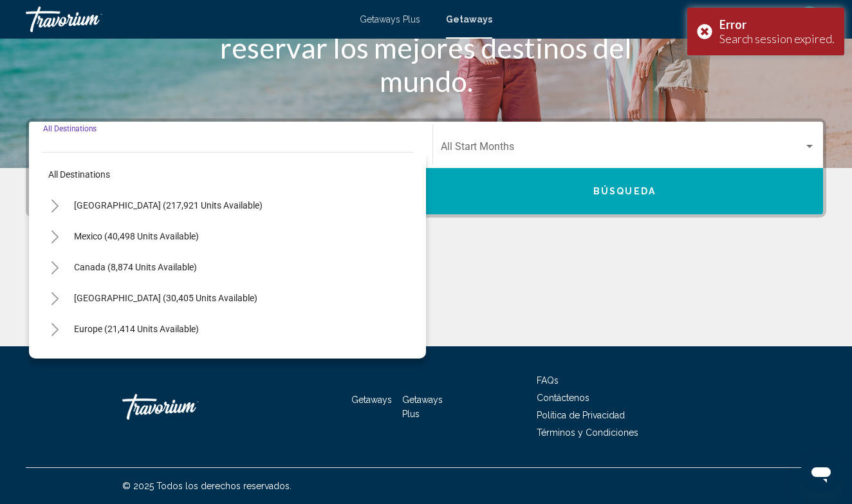  Describe the element at coordinates (79, 174) in the screenshot. I see `span: All destinations` at that location.